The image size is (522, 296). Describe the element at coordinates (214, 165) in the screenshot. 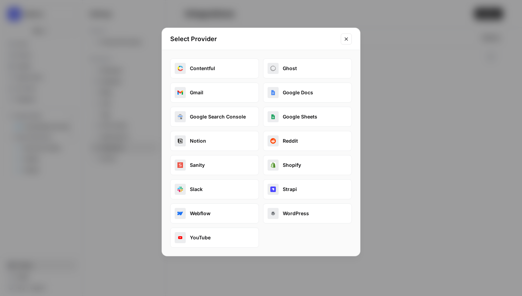

I see `button: sanitySanity` at that location.